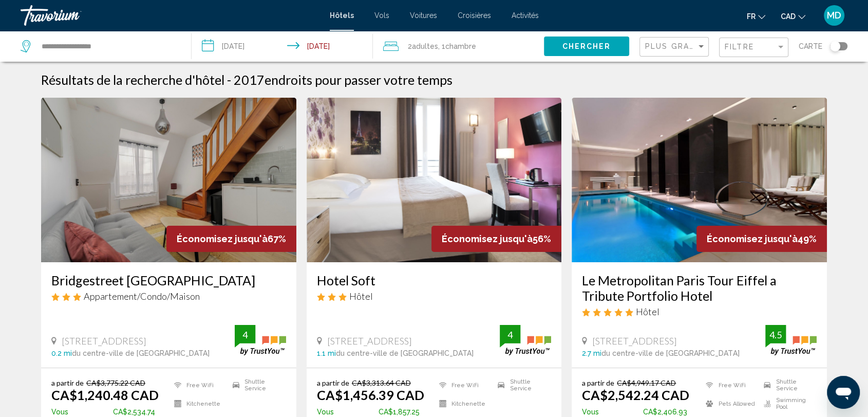  What do you see at coordinates (231, 239) in the screenshot?
I see `div: 67%` at bounding box center [231, 239].